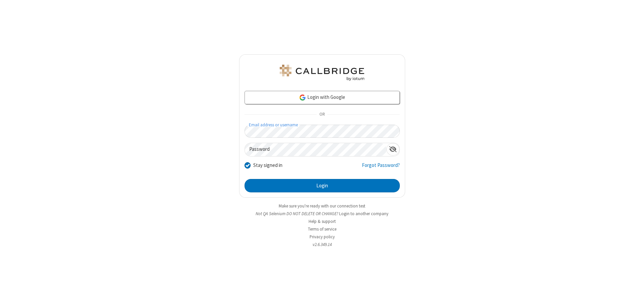 This screenshot has height=307, width=644. Describe the element at coordinates (322, 131) in the screenshot. I see `input: Email address or username` at that location.